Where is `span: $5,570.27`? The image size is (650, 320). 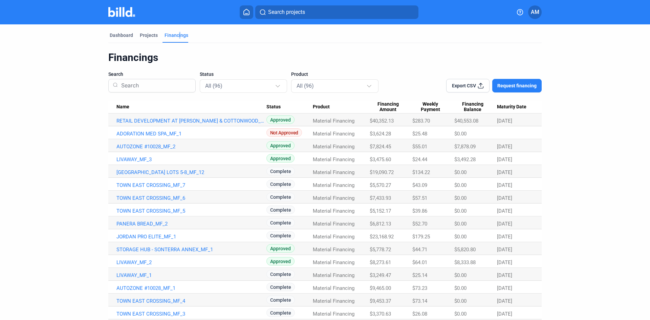 span: $5,570.27 is located at coordinates (380, 185).